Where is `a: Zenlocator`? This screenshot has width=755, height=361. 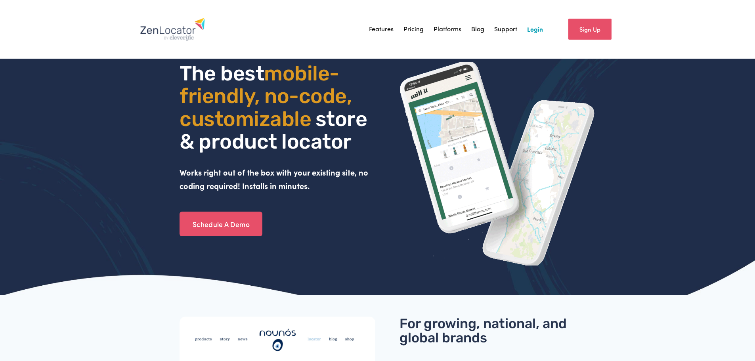
a: Zenlocator is located at coordinates (172, 29).